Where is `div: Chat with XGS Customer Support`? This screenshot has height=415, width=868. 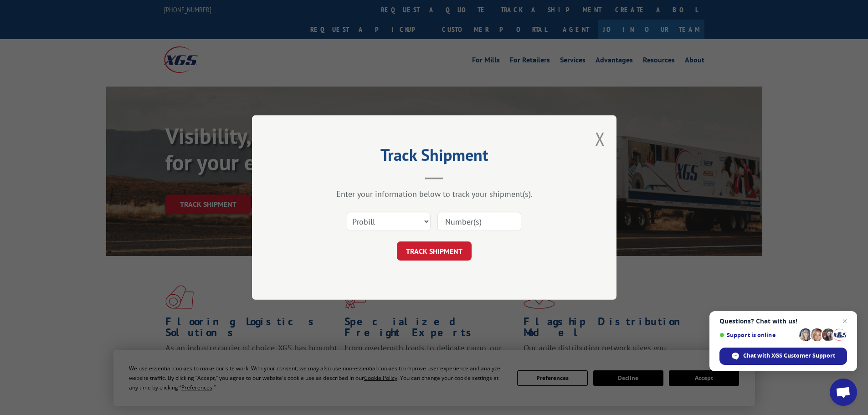 div: Chat with XGS Customer Support is located at coordinates (783, 356).